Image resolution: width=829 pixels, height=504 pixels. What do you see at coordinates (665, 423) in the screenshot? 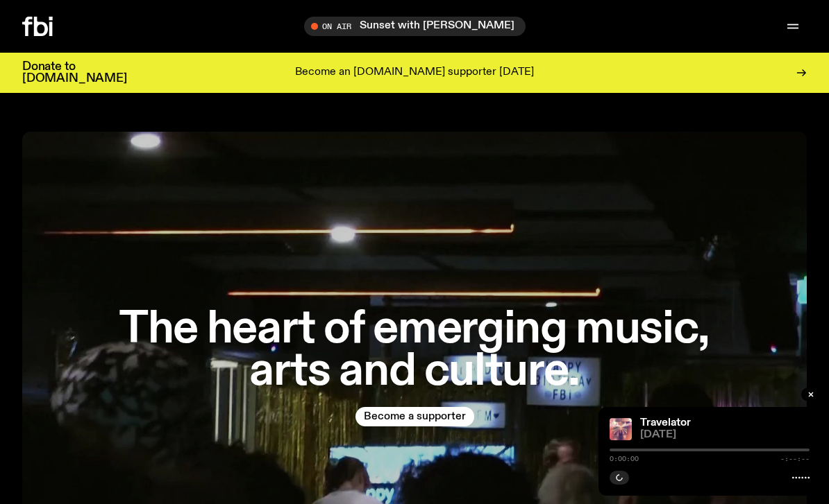
I see `a: Travelator` at bounding box center [665, 423].